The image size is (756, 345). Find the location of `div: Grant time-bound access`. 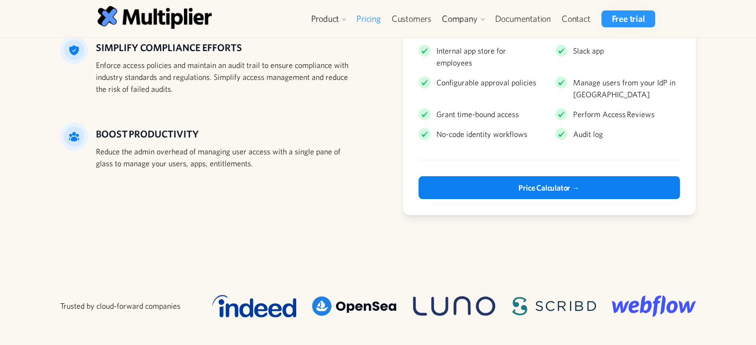

div: Grant time-bound access is located at coordinates (477, 114).